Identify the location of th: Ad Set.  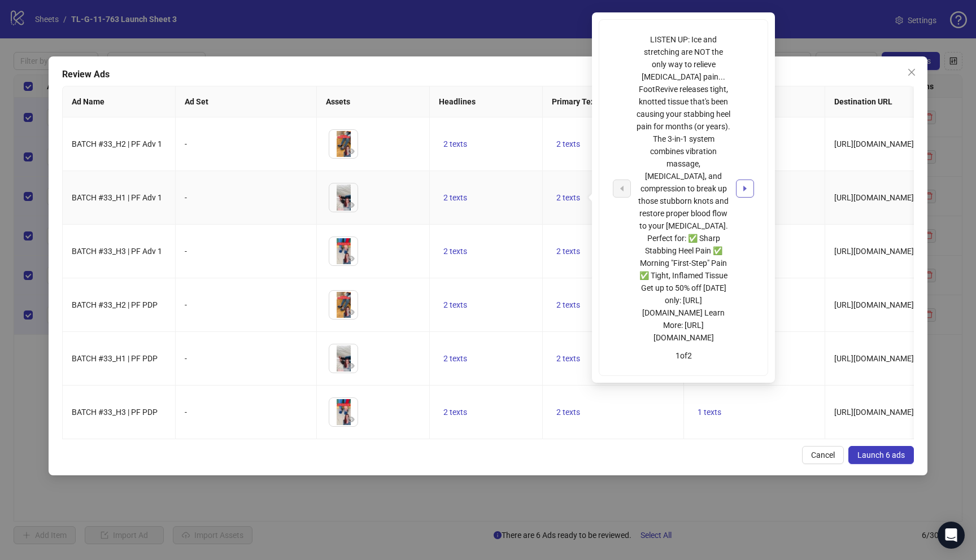
(247, 101).